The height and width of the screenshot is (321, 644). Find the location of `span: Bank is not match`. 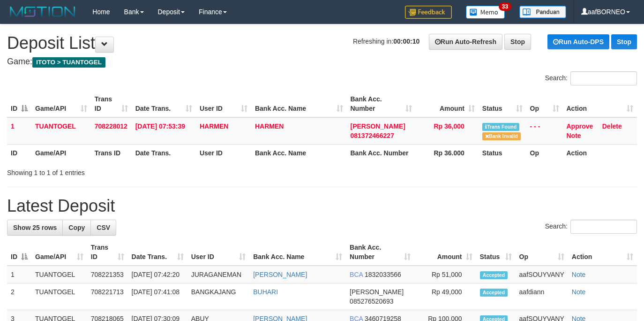

span: Bank is not match is located at coordinates (502, 136).